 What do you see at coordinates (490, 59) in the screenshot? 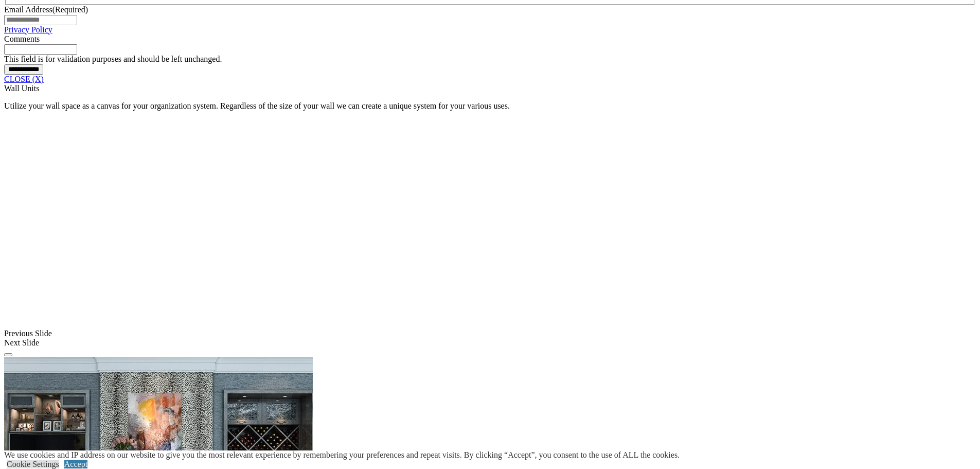
I see `div: This field is for validation purposes and should be left unchanged.` at bounding box center [490, 59].